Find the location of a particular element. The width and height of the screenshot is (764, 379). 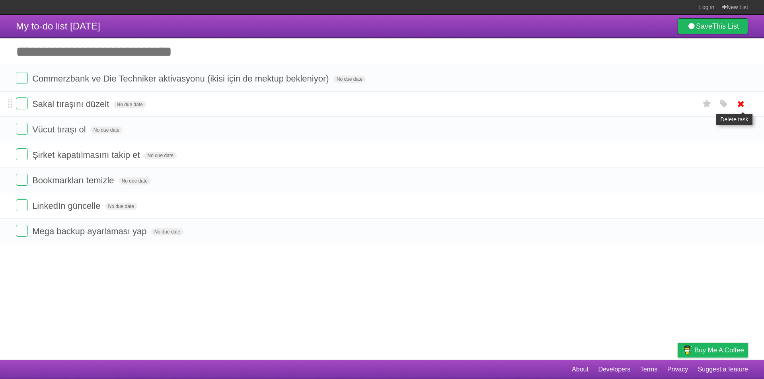

a: SaveThis List is located at coordinates (712, 26).